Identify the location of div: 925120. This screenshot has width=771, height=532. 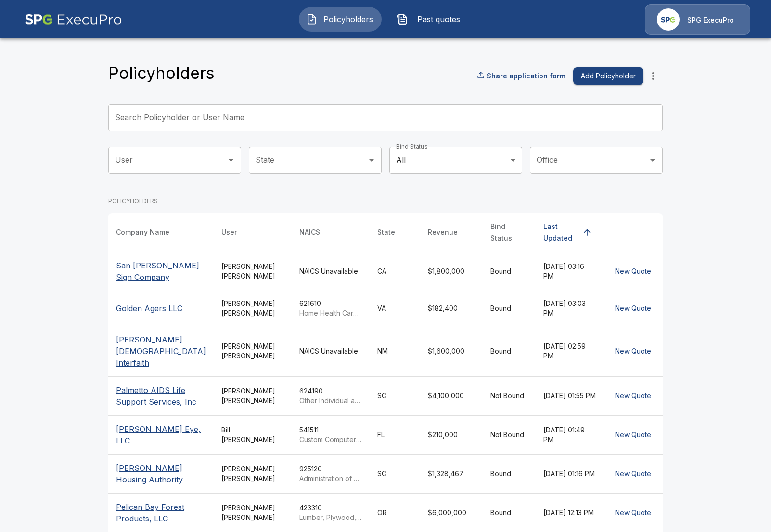
(331, 474).